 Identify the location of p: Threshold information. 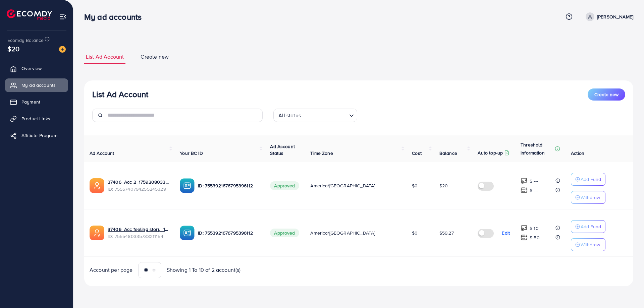
(537, 149).